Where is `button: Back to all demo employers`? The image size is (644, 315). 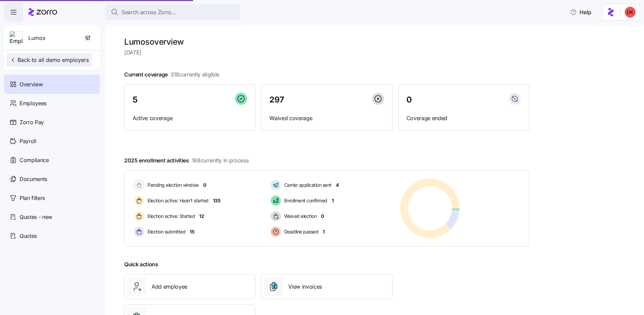
button: Back to all demo employers is located at coordinates (49, 60).